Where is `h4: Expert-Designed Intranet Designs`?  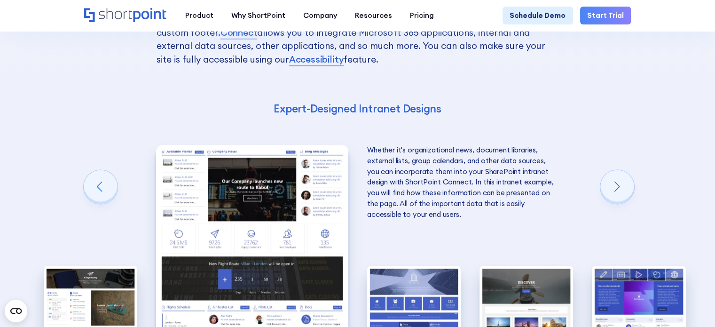 h4: Expert-Designed Intranet Designs is located at coordinates (358, 109).